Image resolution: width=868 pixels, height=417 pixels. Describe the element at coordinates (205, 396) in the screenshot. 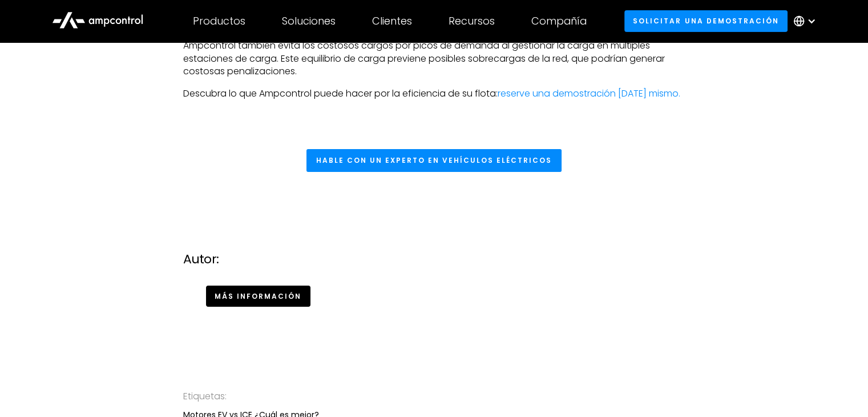

I see `font: Etiquetas:` at that location.